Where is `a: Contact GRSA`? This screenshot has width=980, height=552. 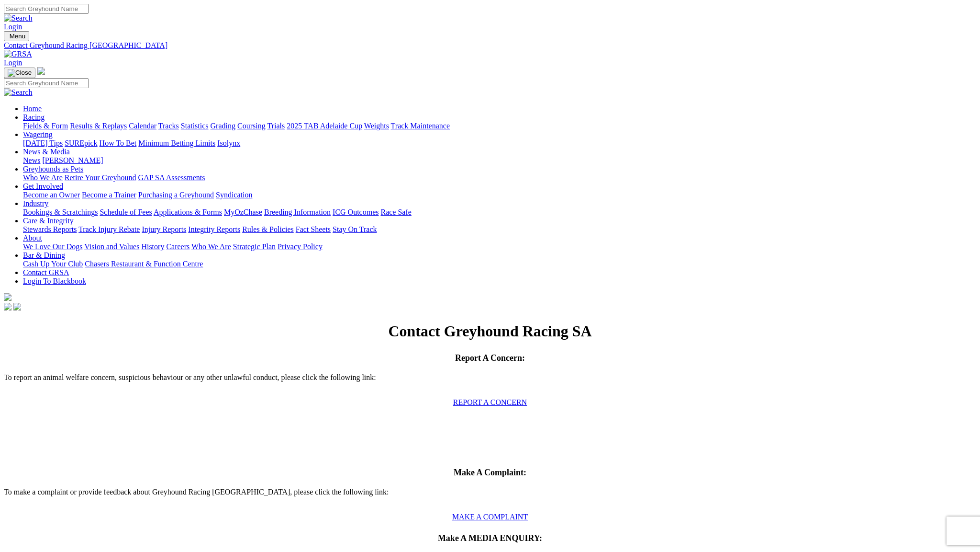 a: Contact GRSA is located at coordinates (46, 272).